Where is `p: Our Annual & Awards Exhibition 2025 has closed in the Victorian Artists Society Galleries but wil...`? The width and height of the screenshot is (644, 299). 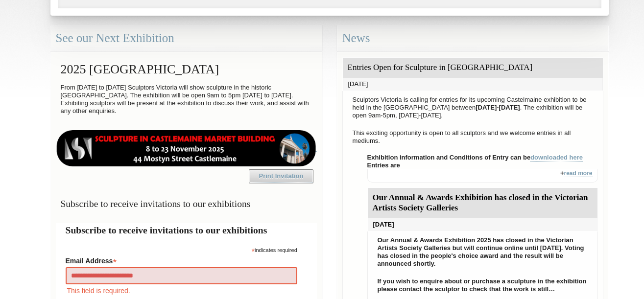 p: Our Annual & Awards Exhibition 2025 has closed in the Victorian Artists Society Galleries but wil... is located at coordinates (482, 252).